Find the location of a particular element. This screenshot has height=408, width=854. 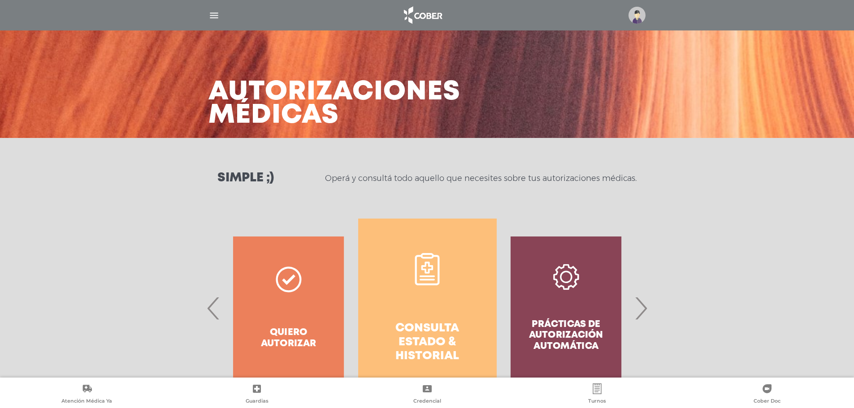

a: Turnos is located at coordinates (597, 395).